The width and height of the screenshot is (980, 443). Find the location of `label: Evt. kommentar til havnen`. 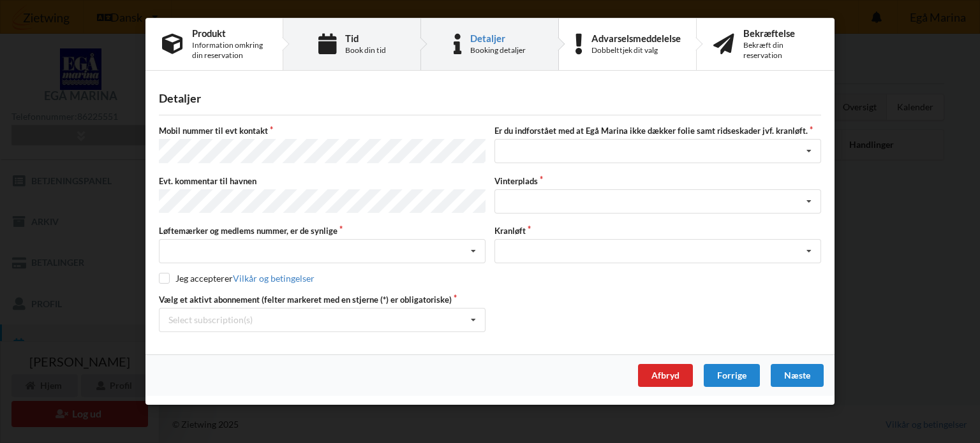

label: Evt. kommentar til havnen is located at coordinates (322, 181).